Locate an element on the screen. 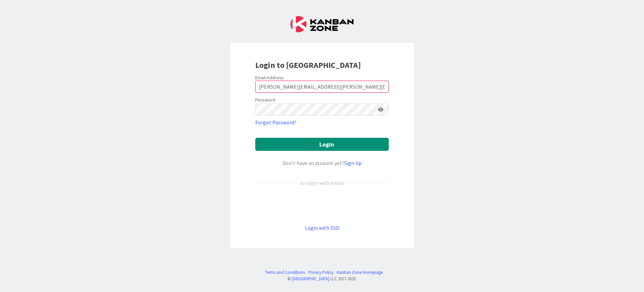 This screenshot has width=644, height=292. button: Login is located at coordinates (322, 144).